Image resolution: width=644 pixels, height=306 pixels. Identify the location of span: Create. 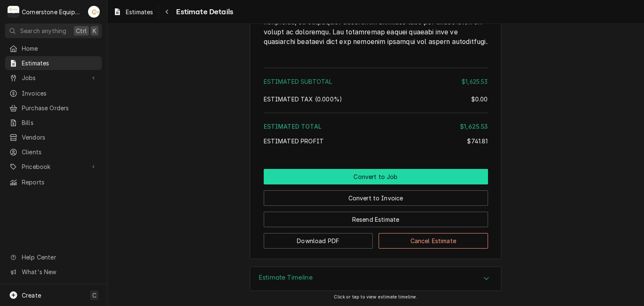
(31, 295).